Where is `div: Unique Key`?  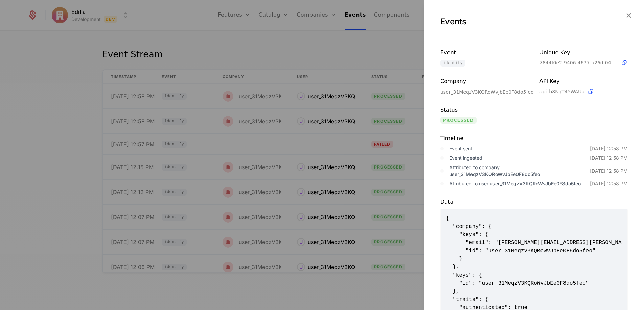
div: Unique Key is located at coordinates (583, 53).